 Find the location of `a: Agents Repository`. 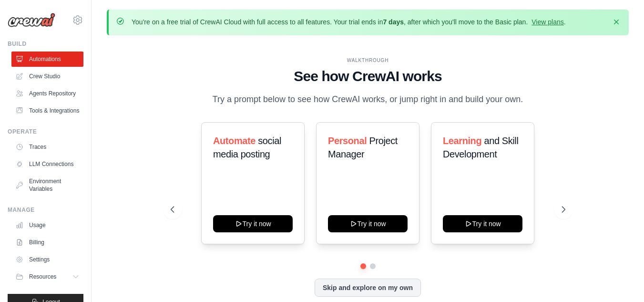

a: Agents Repository is located at coordinates (47, 94).